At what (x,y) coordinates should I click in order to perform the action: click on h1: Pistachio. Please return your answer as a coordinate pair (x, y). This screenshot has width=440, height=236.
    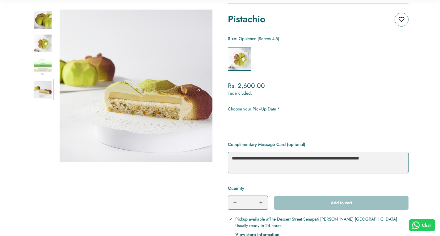
    Looking at the image, I should click on (246, 19).